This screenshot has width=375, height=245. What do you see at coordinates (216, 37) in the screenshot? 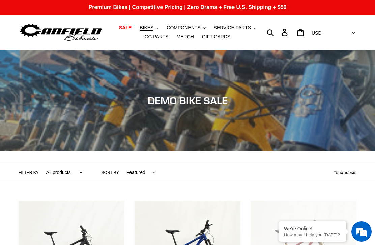
I see `a: GIFT CARDS` at bounding box center [216, 37].